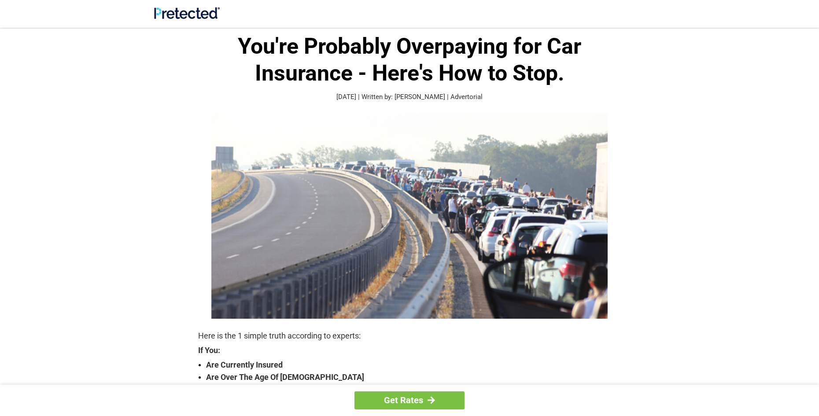 This screenshot has width=819, height=416. Describe the element at coordinates (410, 400) in the screenshot. I see `a: Get Rates` at that location.